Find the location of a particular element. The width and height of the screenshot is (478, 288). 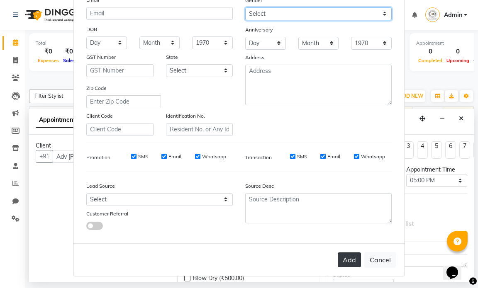

input: Resident No. or Any Id is located at coordinates (200, 129).